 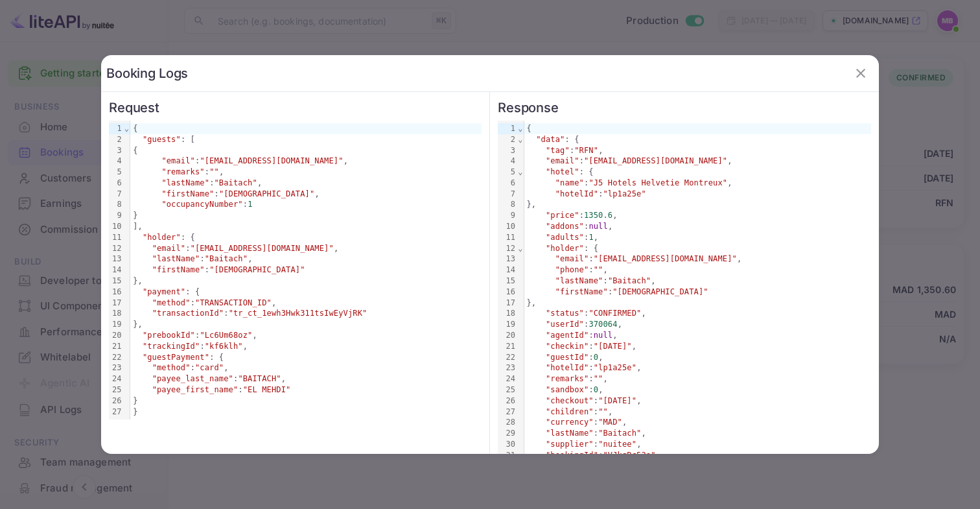 I want to click on h6: Response, so click(x=684, y=107).